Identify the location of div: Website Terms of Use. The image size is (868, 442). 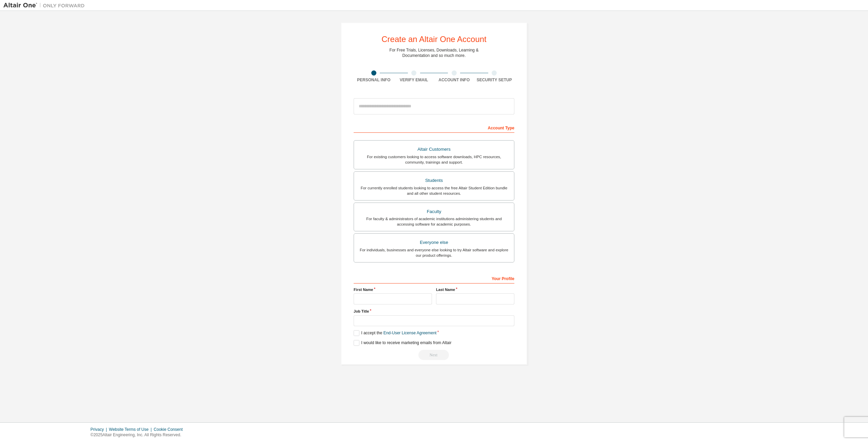
(131, 429).